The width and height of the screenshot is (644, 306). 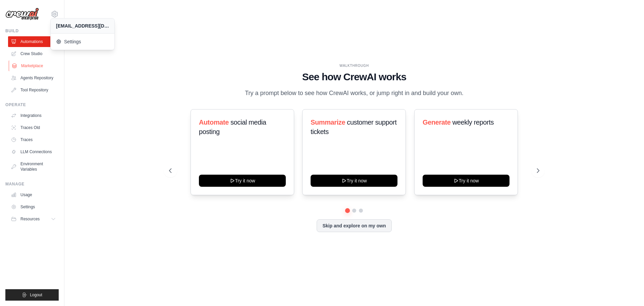 What do you see at coordinates (30, 219) in the screenshot?
I see `span: Resources` at bounding box center [30, 219].